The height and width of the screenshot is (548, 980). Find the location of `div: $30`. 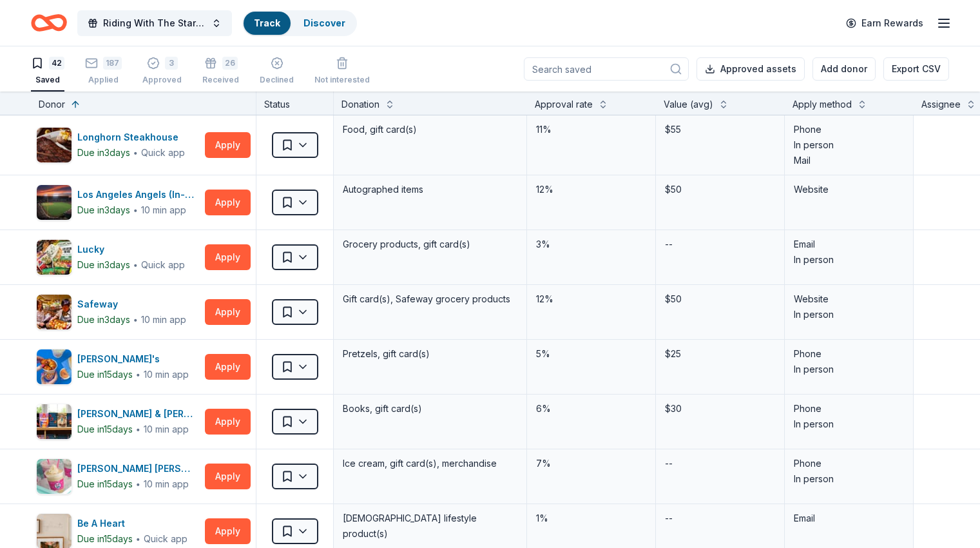

div: $30 is located at coordinates (720, 409).